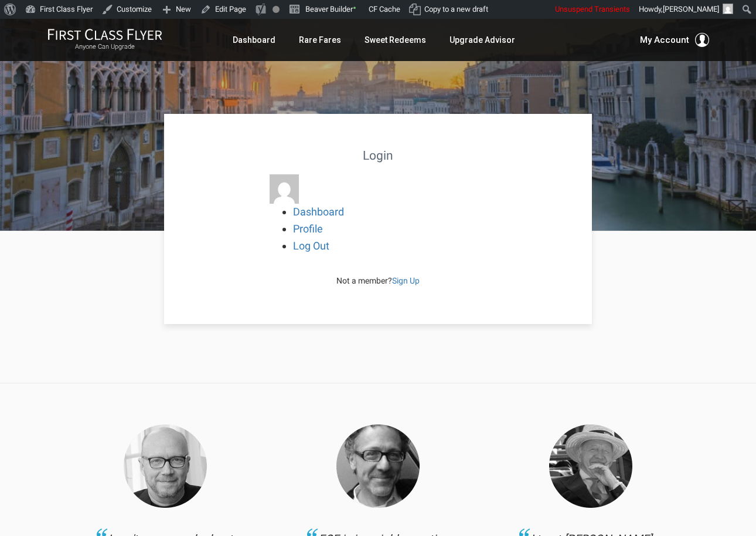 The height and width of the screenshot is (536, 756). I want to click on img: First Class Flyer, so click(105, 34).